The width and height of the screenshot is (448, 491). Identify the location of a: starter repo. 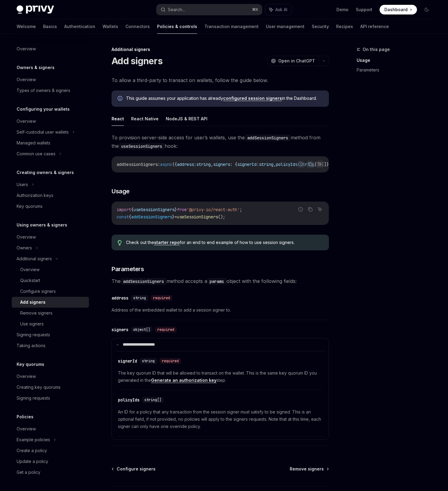
(167, 243).